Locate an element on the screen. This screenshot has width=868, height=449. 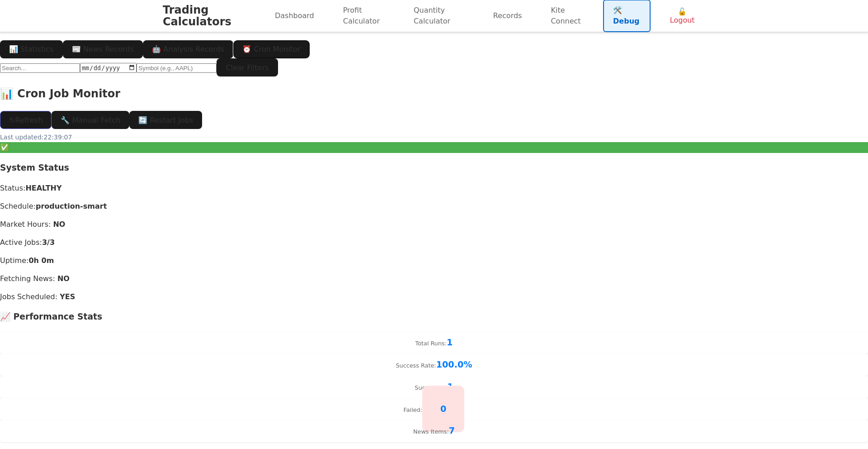
span: Total Runs: is located at coordinates (431, 343).